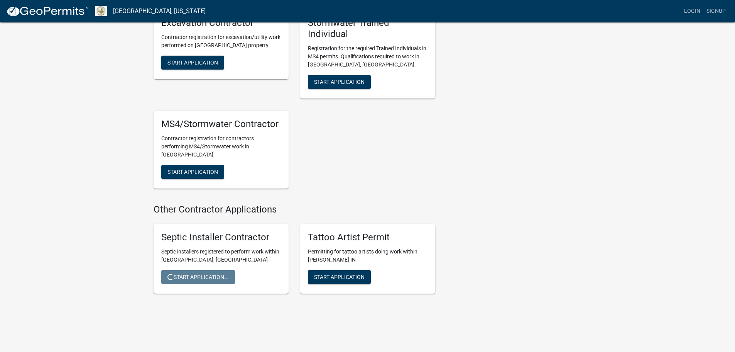 Image resolution: width=735 pixels, height=352 pixels. What do you see at coordinates (198, 277) in the screenshot?
I see `button: Start Application...` at bounding box center [198, 277].